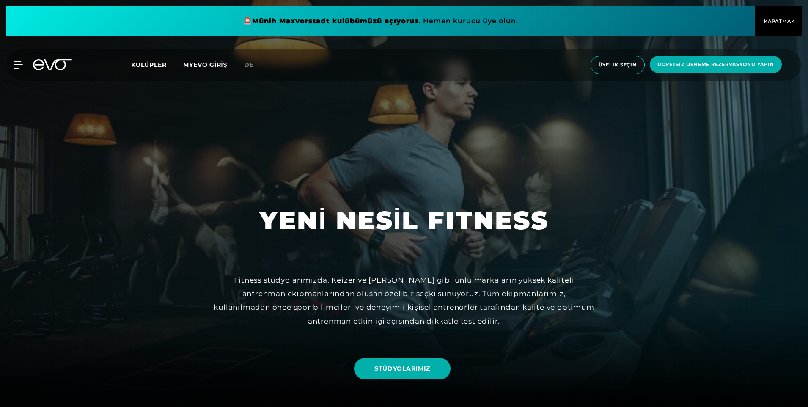  I want to click on a: MYEVO GİRİŞ, so click(205, 65).